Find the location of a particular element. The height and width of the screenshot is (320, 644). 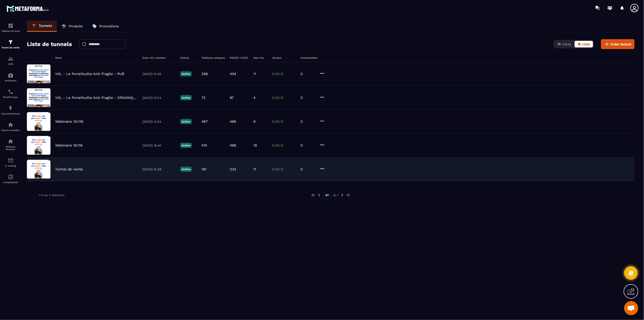

p: Webinaire 16/06 is located at coordinates (69, 145).